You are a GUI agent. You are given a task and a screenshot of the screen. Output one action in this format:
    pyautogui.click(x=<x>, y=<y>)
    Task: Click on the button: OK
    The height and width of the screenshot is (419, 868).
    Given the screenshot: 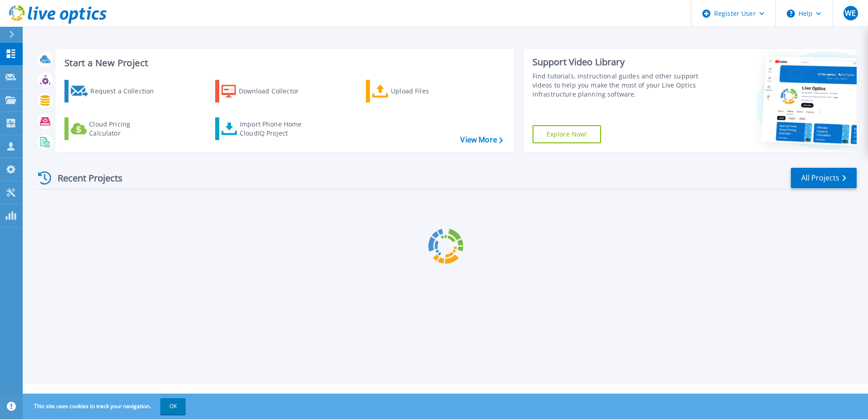 What is the action you would take?
    pyautogui.click(x=173, y=407)
    